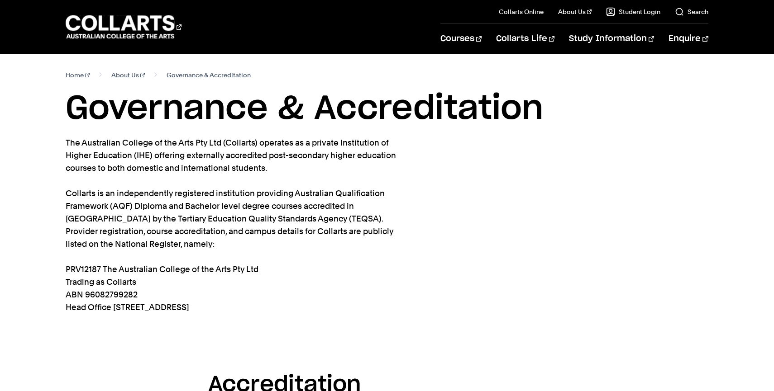 The height and width of the screenshot is (391, 774). Describe the element at coordinates (688, 39) in the screenshot. I see `a: Enquire` at that location.